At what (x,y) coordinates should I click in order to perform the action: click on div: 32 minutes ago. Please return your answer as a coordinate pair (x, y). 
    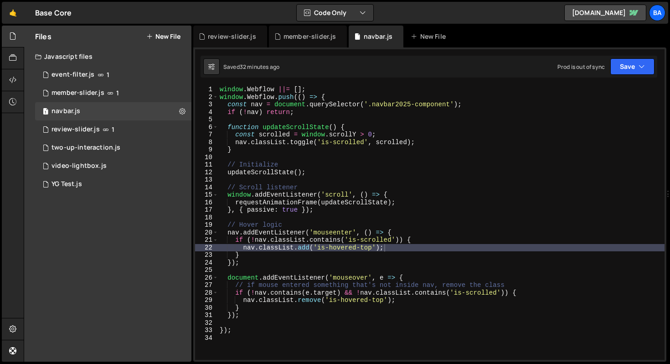
    Looking at the image, I should click on (259, 67).